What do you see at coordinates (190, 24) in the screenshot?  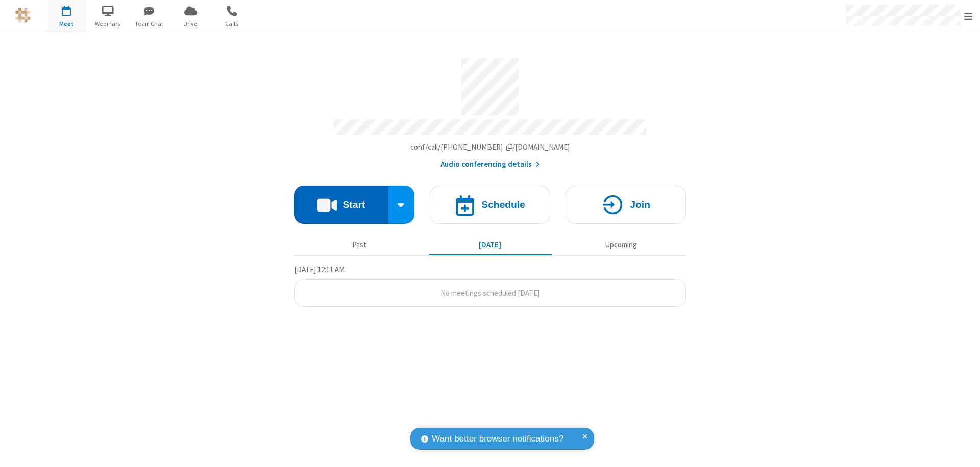 I see `span: Drive` at bounding box center [190, 24].